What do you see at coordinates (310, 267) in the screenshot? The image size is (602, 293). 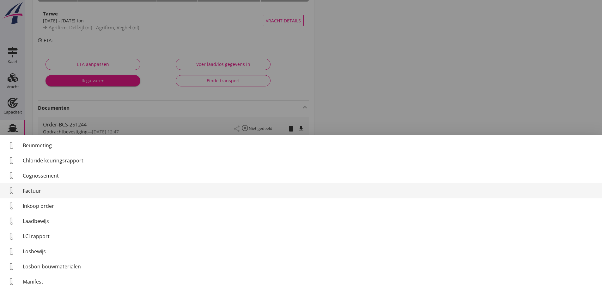 I see `div: Losbon bouwmaterialen` at bounding box center [310, 267].